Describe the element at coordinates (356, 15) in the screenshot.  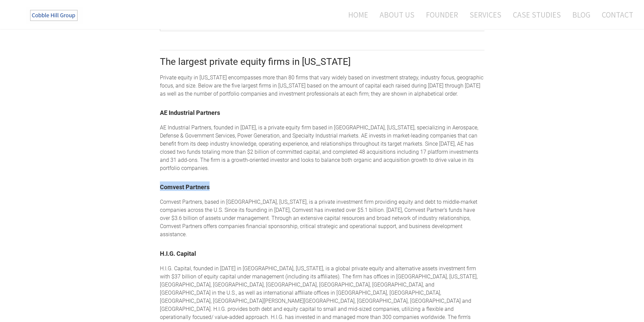
I see `a: Home` at that location.